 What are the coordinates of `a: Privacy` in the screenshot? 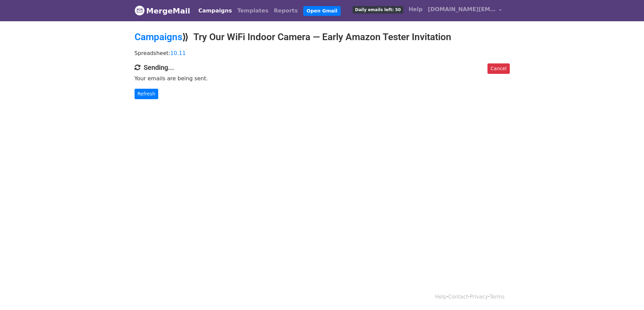 It's located at (479, 297).